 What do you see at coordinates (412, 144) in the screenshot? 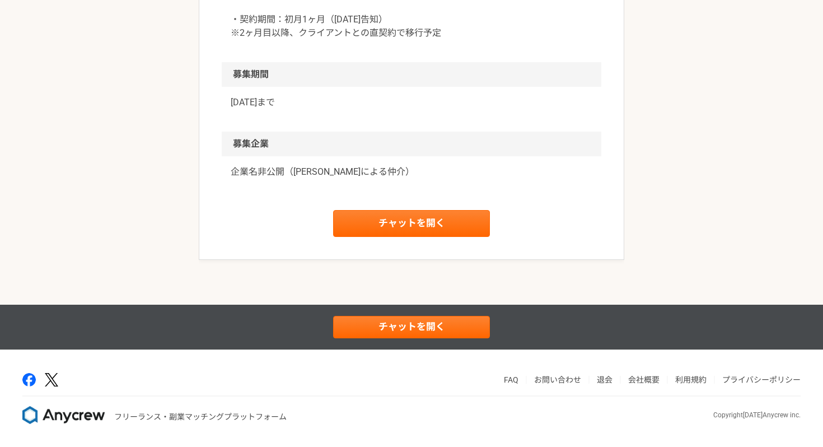
I see `h2: 募集企業` at bounding box center [412, 144].